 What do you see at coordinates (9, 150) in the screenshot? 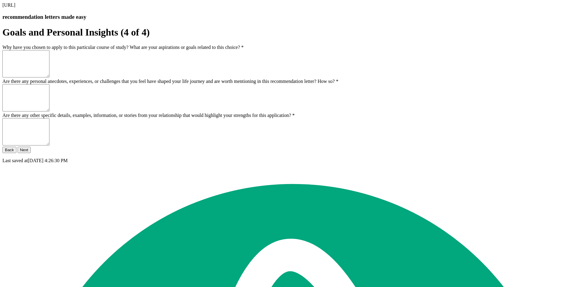
I see `button: Back` at bounding box center [9, 150].